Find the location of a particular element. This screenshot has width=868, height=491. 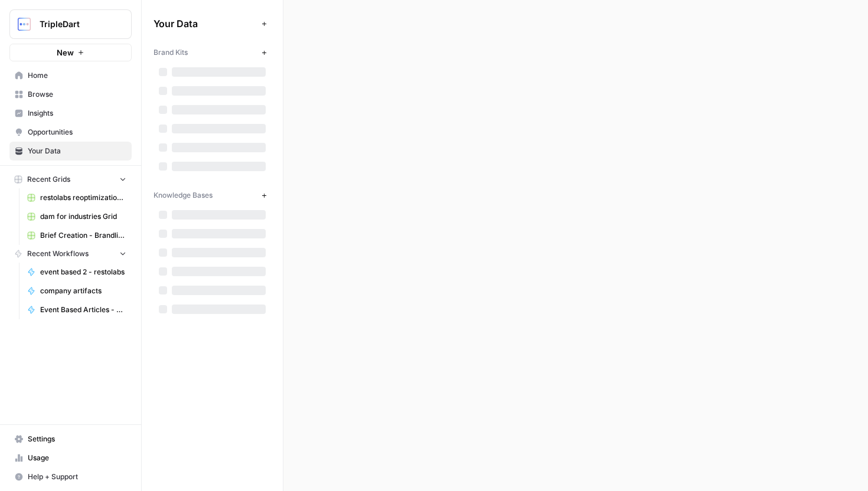

span: Opportunities is located at coordinates (77, 133).